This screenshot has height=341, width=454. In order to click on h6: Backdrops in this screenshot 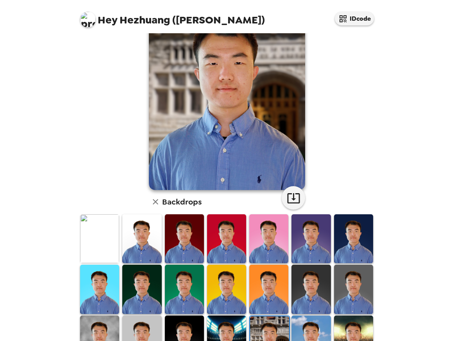, I will do `click(182, 202)`.